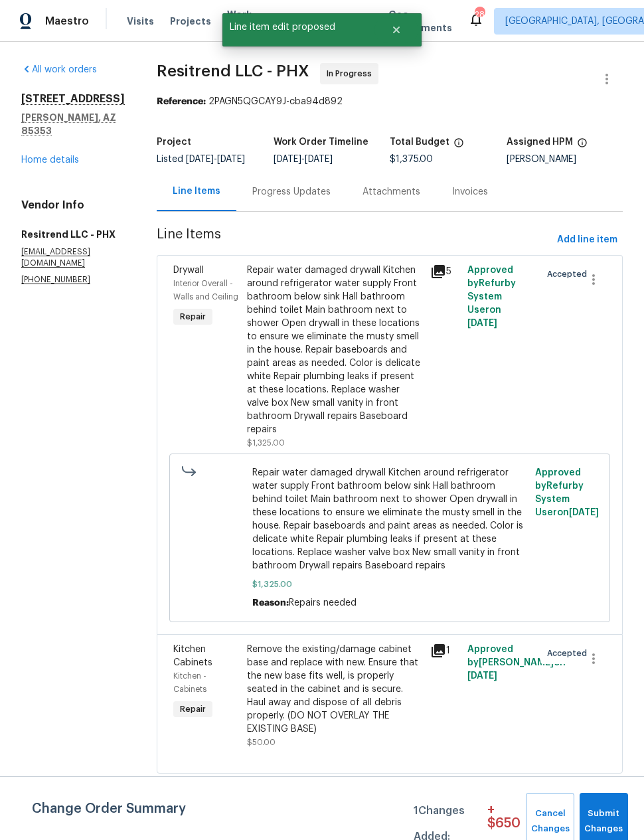 The height and width of the screenshot is (840, 644). I want to click on h5: Total Budget, so click(420, 142).